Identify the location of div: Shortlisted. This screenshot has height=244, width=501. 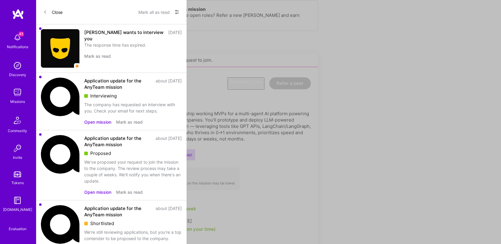
(133, 223).